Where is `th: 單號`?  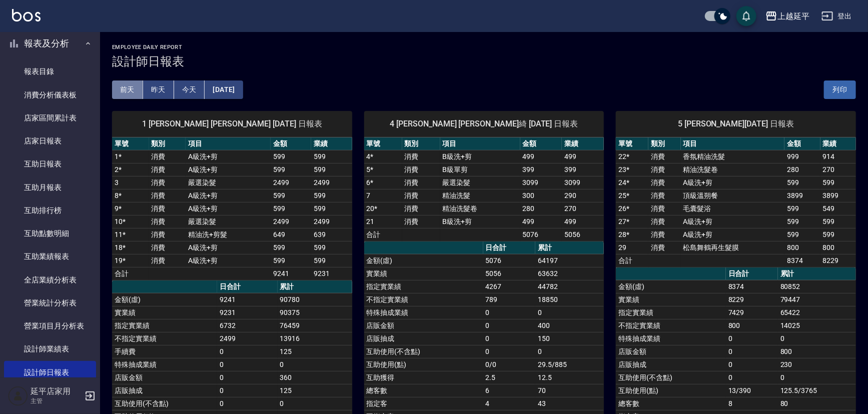
th: 單號 is located at coordinates (632, 144).